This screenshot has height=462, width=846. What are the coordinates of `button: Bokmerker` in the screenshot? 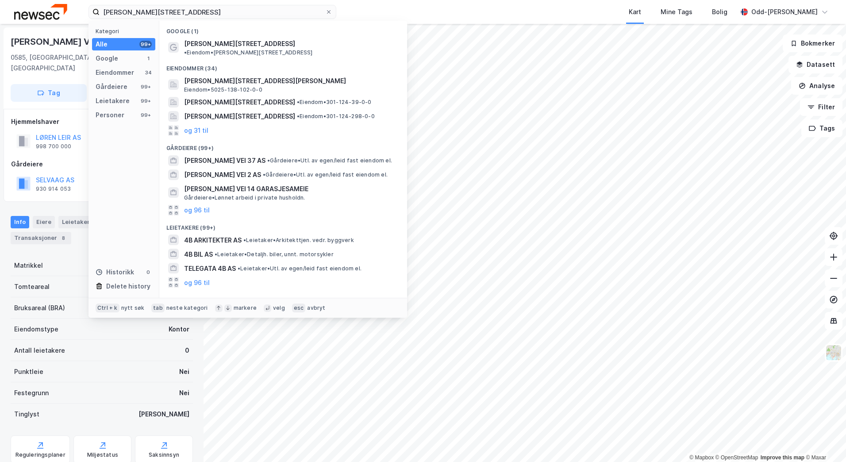 It's located at (812, 43).